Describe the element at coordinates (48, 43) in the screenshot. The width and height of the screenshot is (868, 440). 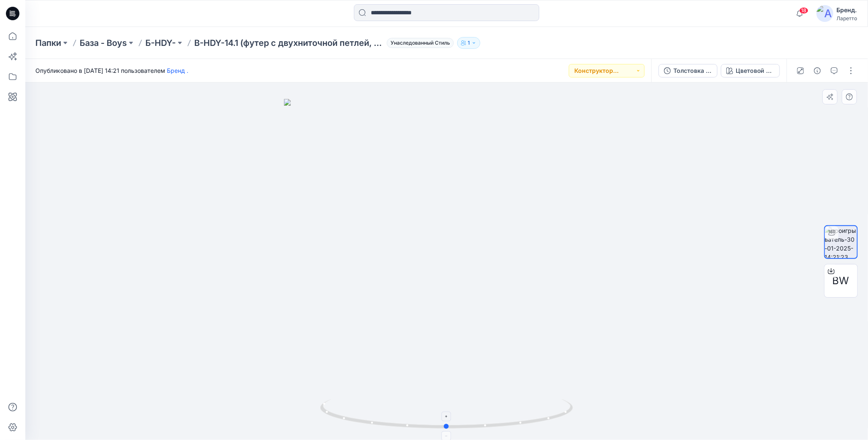
I see `a: Папки` at that location.